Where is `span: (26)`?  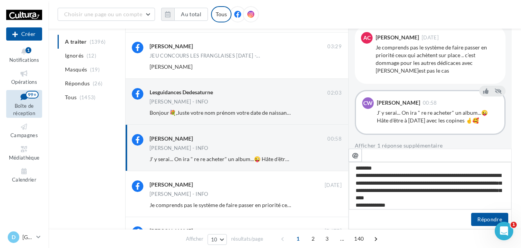 span: (26) is located at coordinates (97, 84).